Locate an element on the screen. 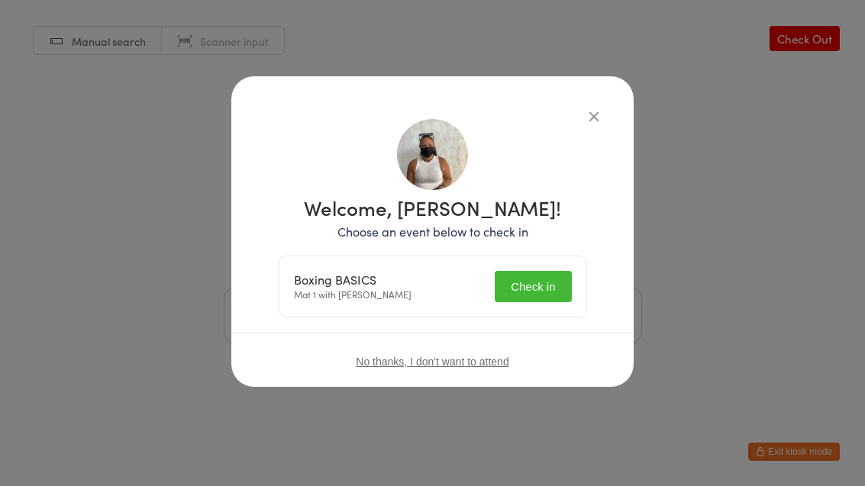 The width and height of the screenshot is (865, 486). button: No thanks, I don't want to attend is located at coordinates (432, 362).